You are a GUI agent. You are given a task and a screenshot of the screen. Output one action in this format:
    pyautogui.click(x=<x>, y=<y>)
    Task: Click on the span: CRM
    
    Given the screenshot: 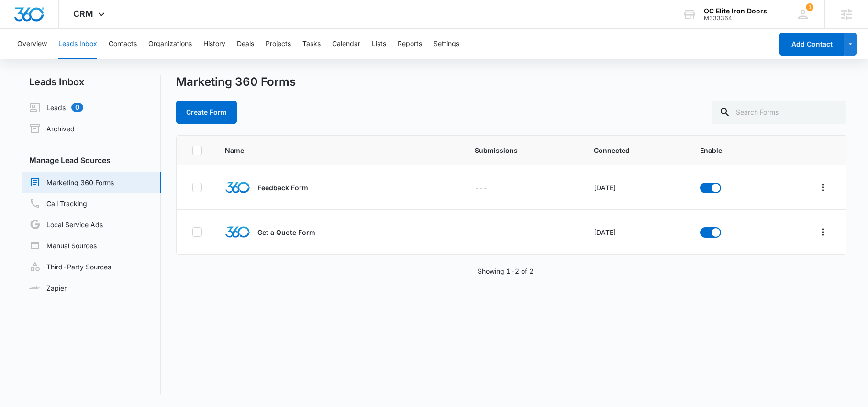 What is the action you would take?
    pyautogui.click(x=83, y=13)
    